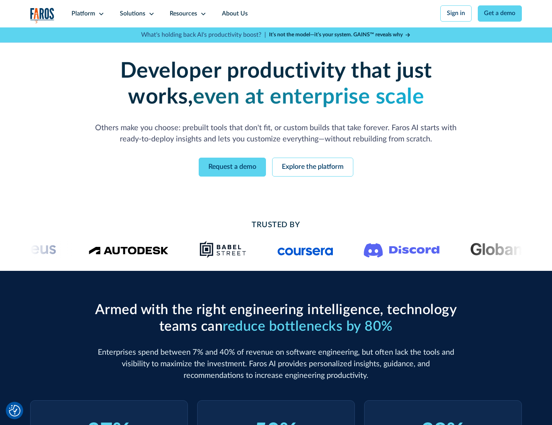  Describe the element at coordinates (276, 318) in the screenshot. I see `h2: Armed with the right engineering intelligence, technology teams can` at that location.